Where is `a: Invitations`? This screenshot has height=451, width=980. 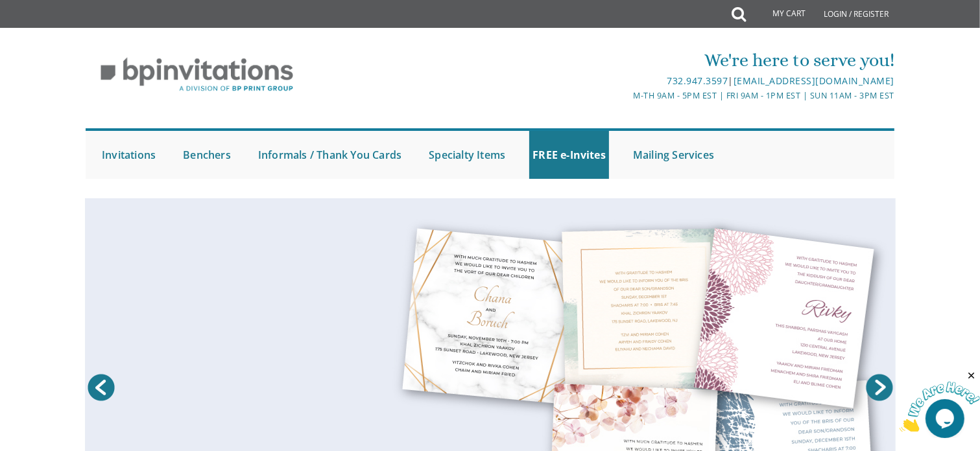
a: Invitations is located at coordinates (128, 155).